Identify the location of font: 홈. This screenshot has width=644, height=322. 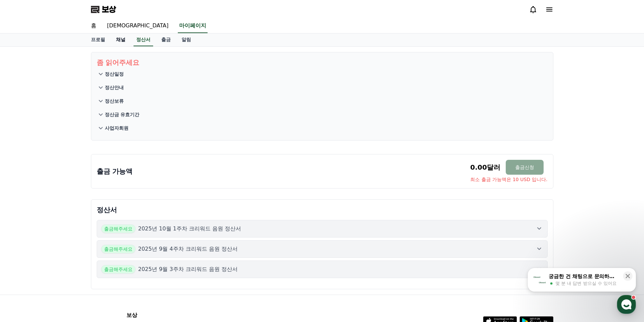
(94, 25).